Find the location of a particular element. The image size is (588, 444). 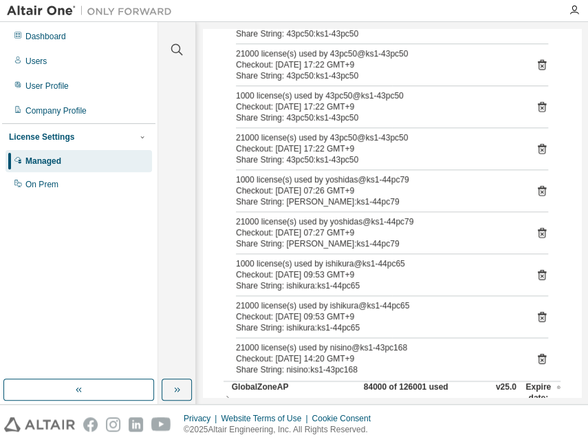

img: instagram.svg is located at coordinates (113, 424).